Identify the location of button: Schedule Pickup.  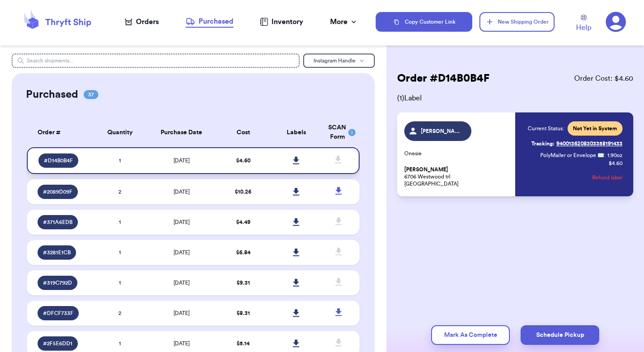
(559, 335).